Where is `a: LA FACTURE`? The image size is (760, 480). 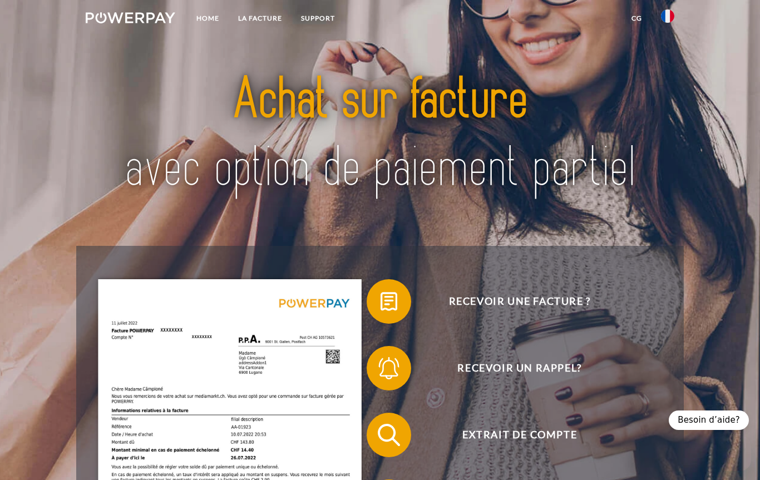 a: LA FACTURE is located at coordinates (260, 18).